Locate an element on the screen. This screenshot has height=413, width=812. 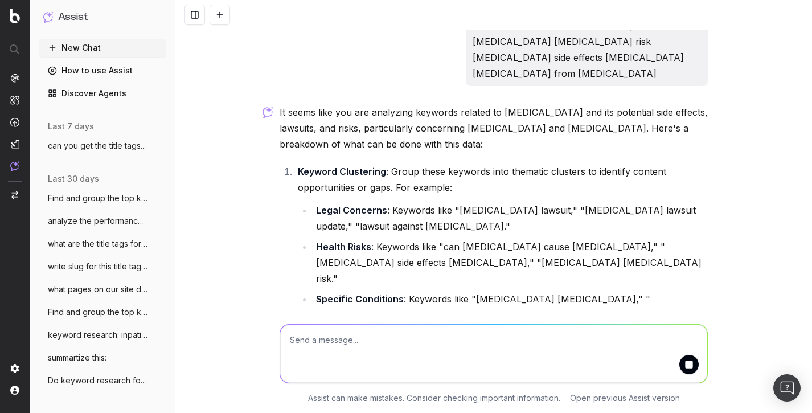
span: Find and group the top keywords for sta is located at coordinates (98, 312).